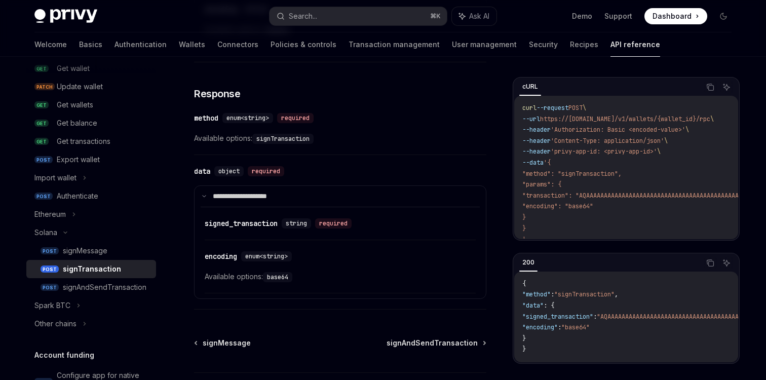 The width and height of the screenshot is (766, 380). I want to click on div: Solana, so click(46, 233).